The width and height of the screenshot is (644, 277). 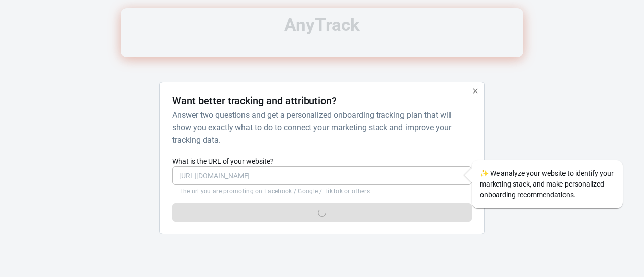 I want to click on span: sparkles, so click(x=484, y=174).